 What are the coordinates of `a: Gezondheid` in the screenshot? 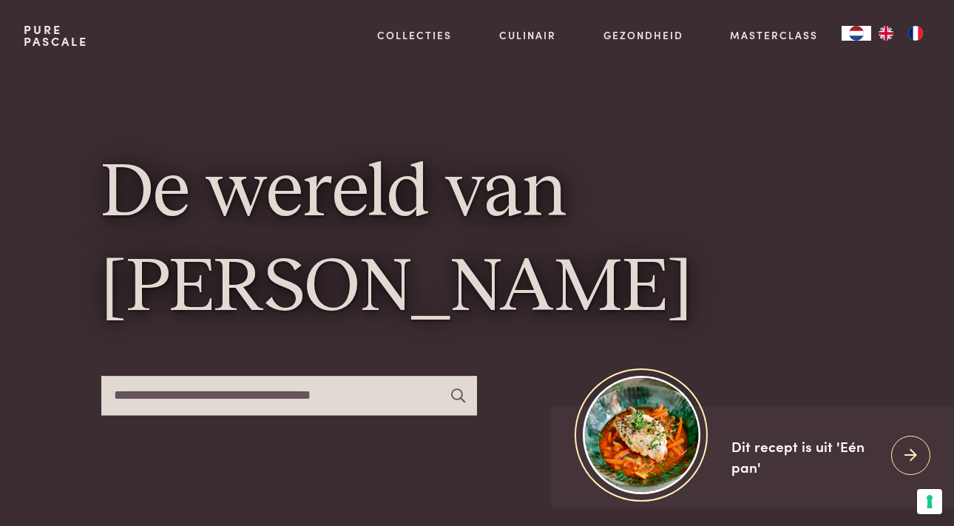 It's located at (643, 35).